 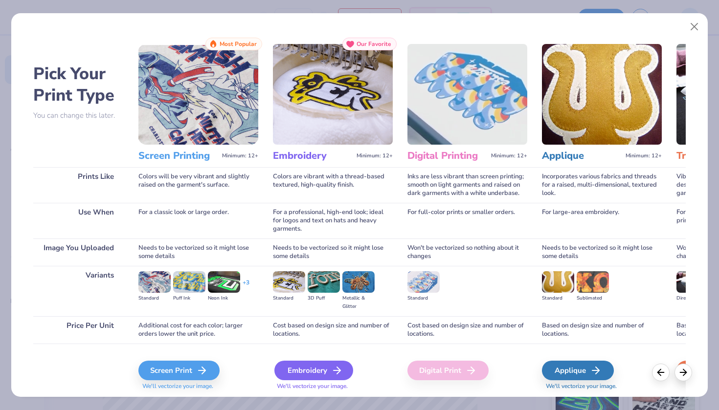 What do you see at coordinates (78, 291) in the screenshot?
I see `div: Variants` at bounding box center [78, 291].